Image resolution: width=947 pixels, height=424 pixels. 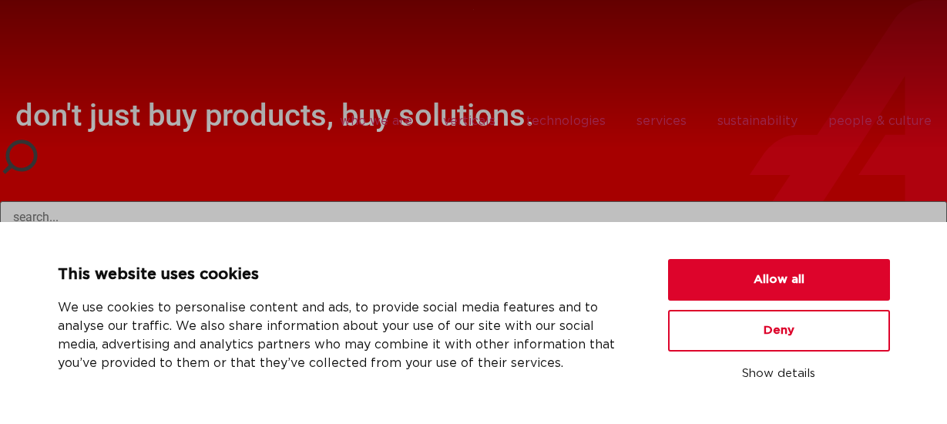 What do you see at coordinates (779, 374) in the screenshot?
I see `button: Show details` at bounding box center [779, 374].